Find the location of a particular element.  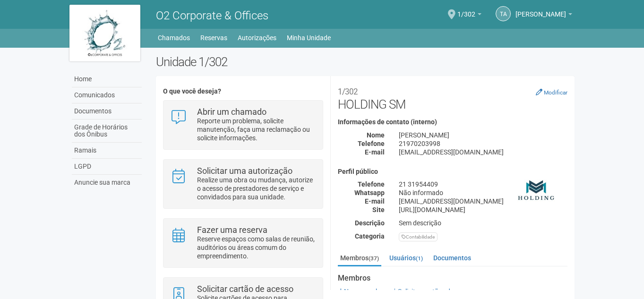

h2: Unidade 1/302 is located at coordinates (366, 62).